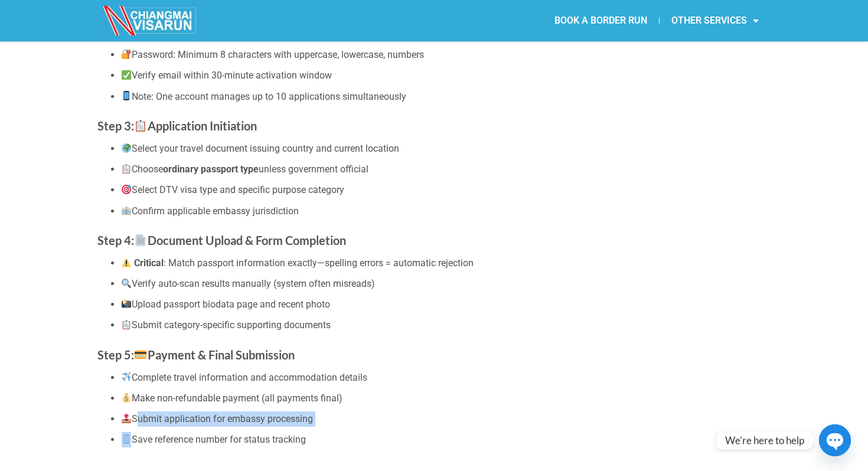  I want to click on li: Password: Minimum 8 characters with uppercase, lowercase, numbers, so click(446, 55).